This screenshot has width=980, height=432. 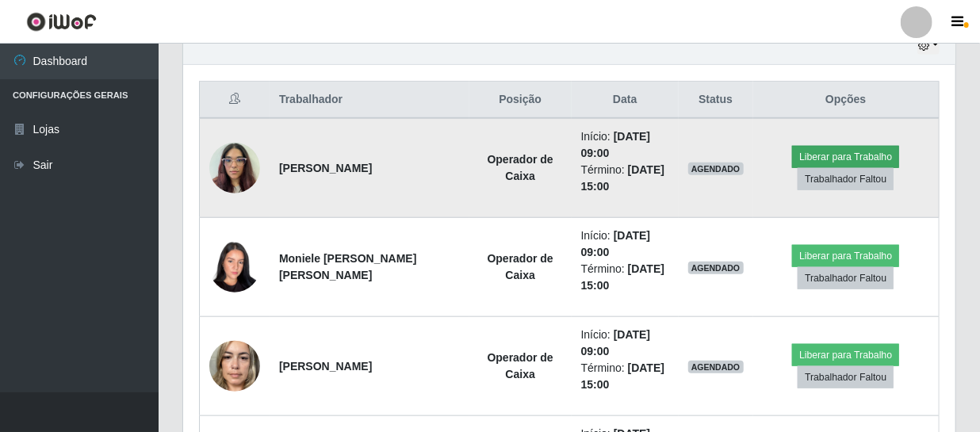 What do you see at coordinates (234, 167) in the screenshot?
I see `img: 1743385442240.jpeg` at bounding box center [234, 167].